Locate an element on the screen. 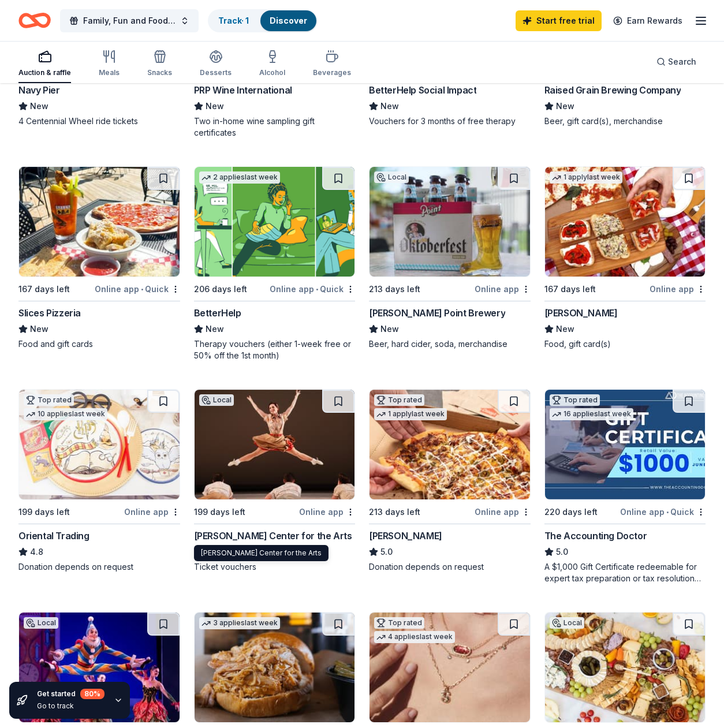  div: 16 applies last week is located at coordinates (591, 414).